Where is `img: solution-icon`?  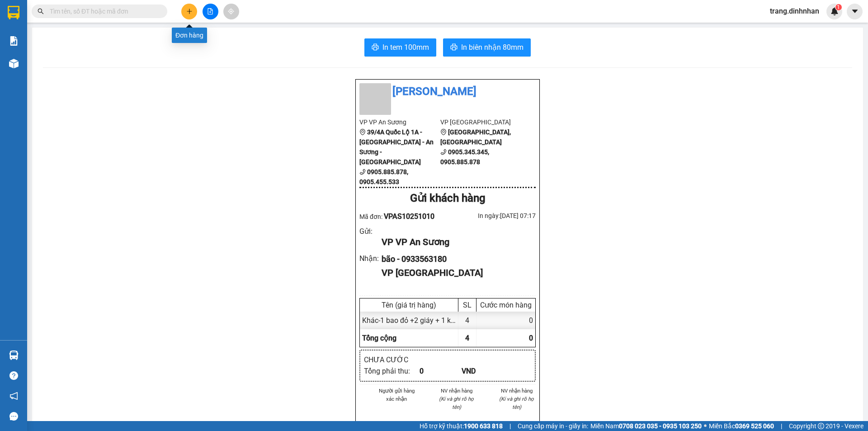
img: solution-icon is located at coordinates (14, 41).